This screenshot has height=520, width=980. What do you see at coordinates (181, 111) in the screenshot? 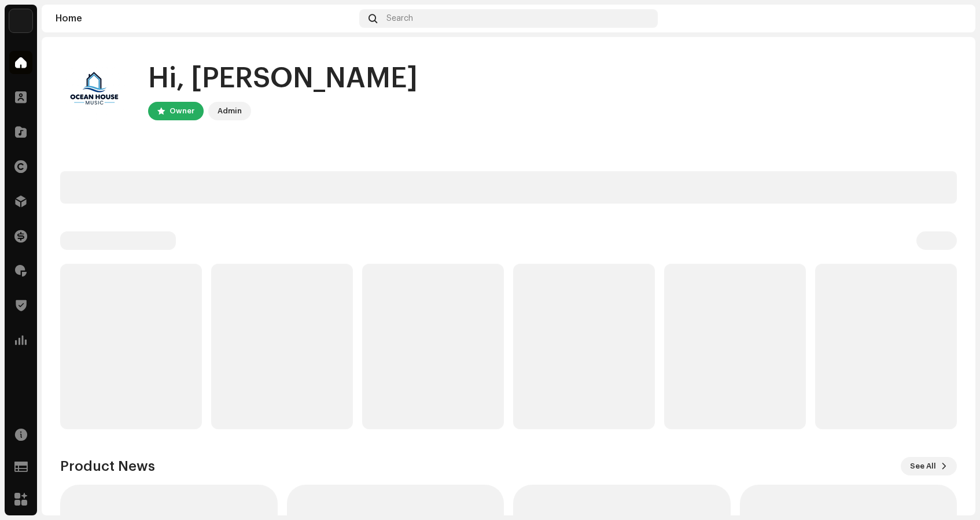
I see `div: Owner` at bounding box center [181, 111].